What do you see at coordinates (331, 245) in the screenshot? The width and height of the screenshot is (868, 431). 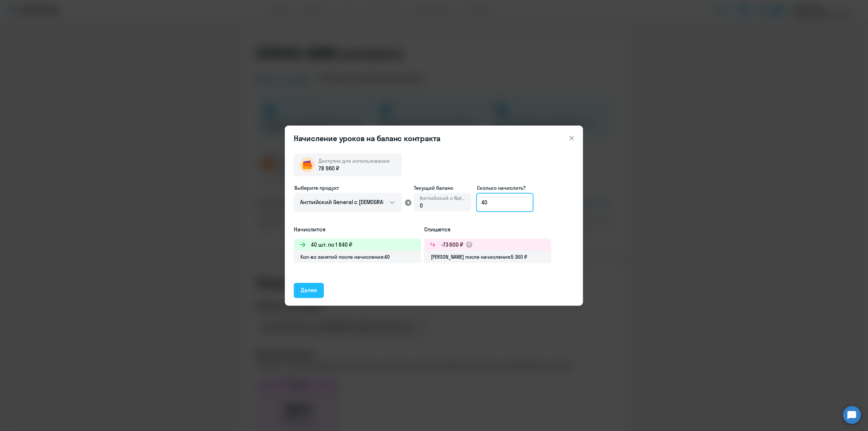 I see `h3: 40 шт. по 1 840 ₽` at bounding box center [331, 245].